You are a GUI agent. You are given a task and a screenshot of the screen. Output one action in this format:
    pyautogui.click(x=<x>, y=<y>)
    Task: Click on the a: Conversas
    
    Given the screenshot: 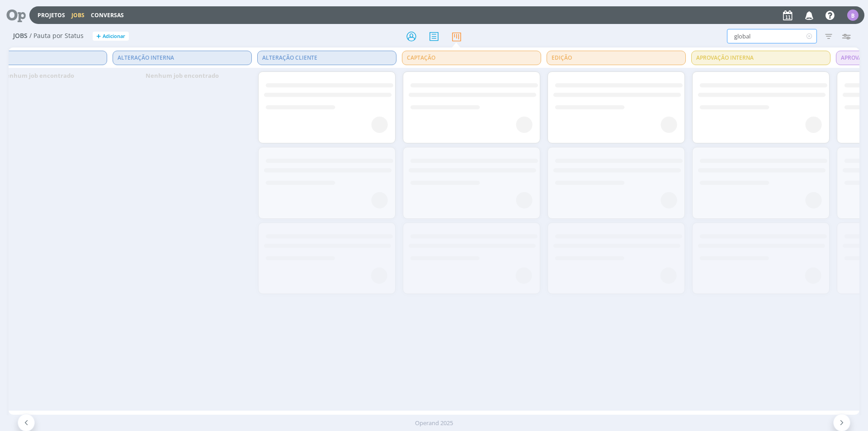 What is the action you would take?
    pyautogui.click(x=107, y=15)
    